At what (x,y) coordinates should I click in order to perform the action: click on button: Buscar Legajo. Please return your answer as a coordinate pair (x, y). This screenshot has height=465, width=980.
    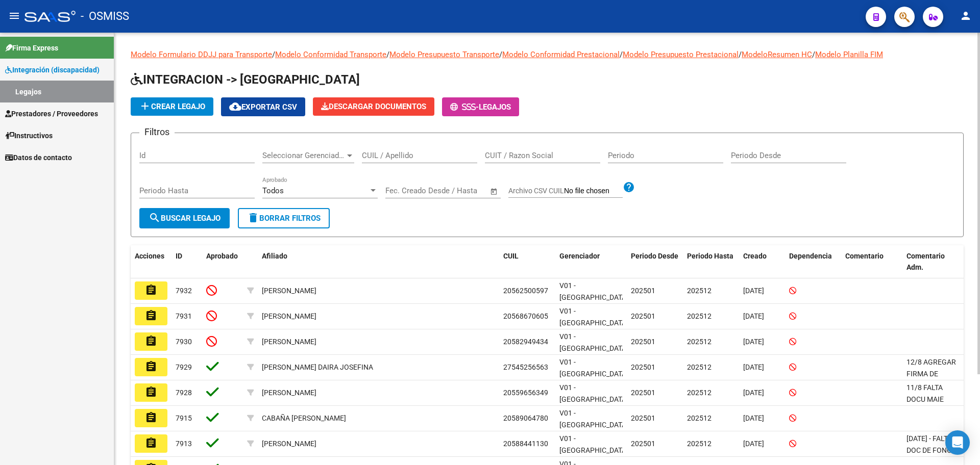
    Looking at the image, I should click on (184, 219).